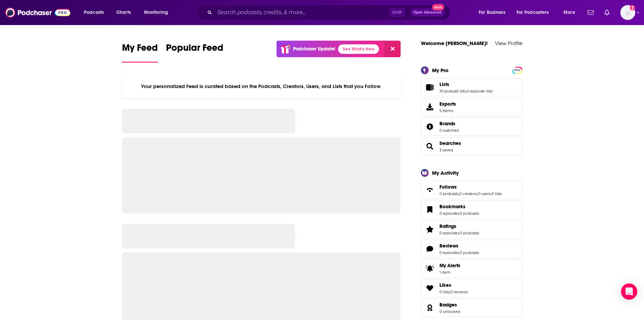 The height and width of the screenshot is (320, 644). Describe the element at coordinates (195, 52) in the screenshot. I see `a: Popular Feed` at that location.